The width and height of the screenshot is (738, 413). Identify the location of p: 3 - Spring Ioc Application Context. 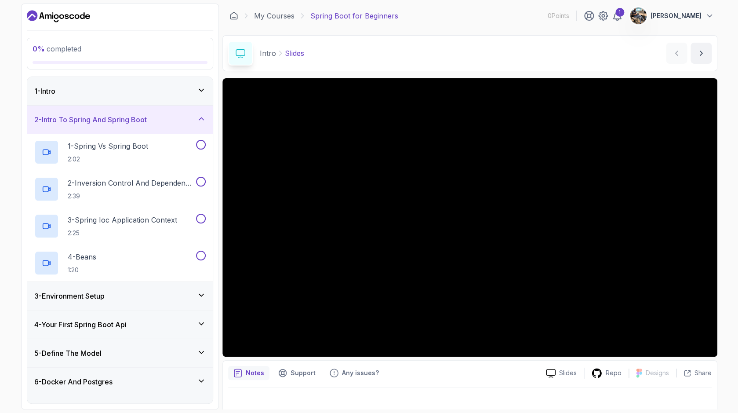
(122, 220).